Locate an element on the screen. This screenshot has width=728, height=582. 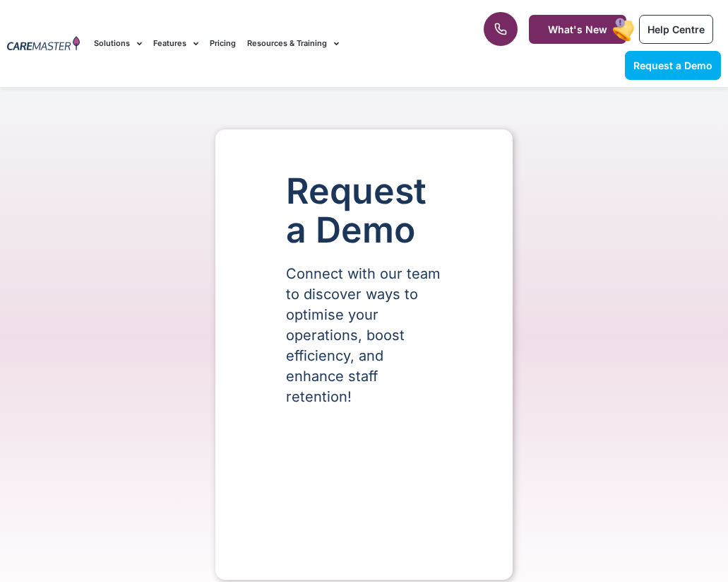
a: Features is located at coordinates (175, 43).